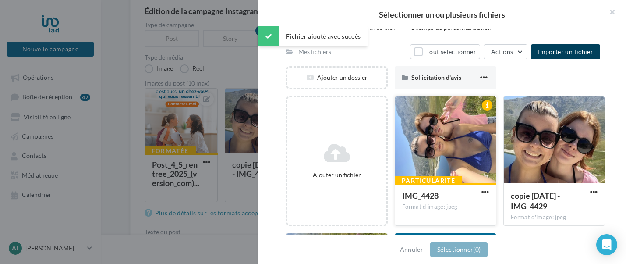  What do you see at coordinates (436, 77) in the screenshot?
I see `span: Sollicitation d'avis` at bounding box center [436, 77].